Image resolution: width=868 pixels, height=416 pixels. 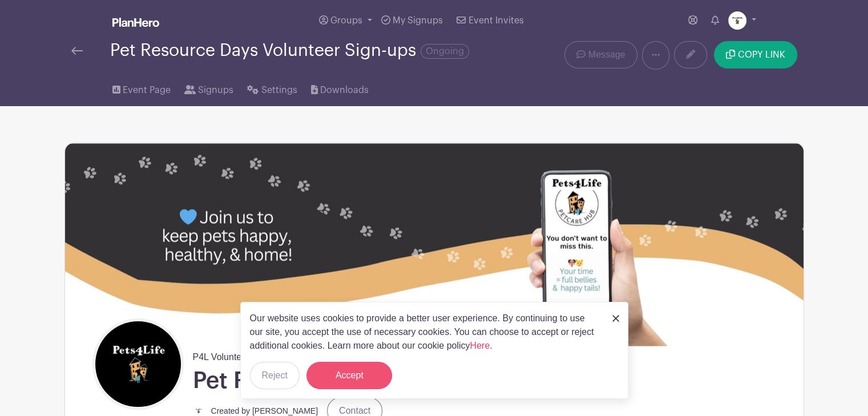 I want to click on img: square%20black%20logo%20FB%20profile.jpg, so click(x=138, y=364).